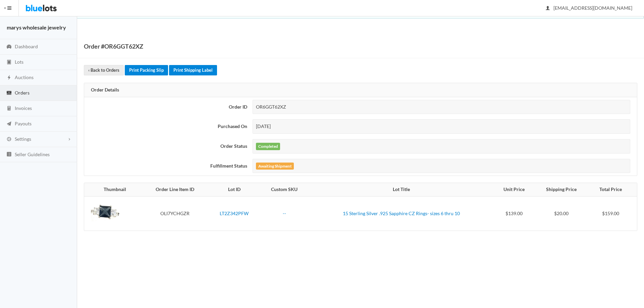 This screenshot has height=308, width=644. What do you see at coordinates (613, 190) in the screenshot?
I see `th: Total Price` at bounding box center [613, 190].